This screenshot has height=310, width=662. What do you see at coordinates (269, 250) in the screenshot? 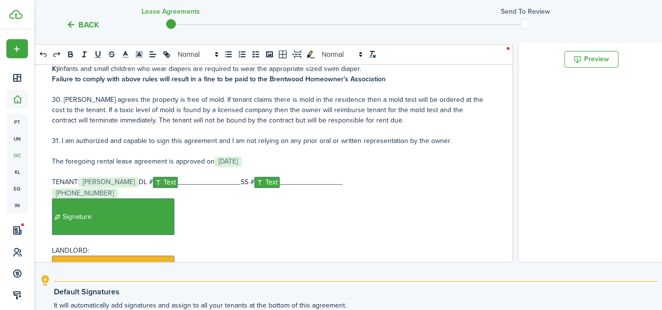
I see `p: LANDLORD:` at bounding box center [269, 250].